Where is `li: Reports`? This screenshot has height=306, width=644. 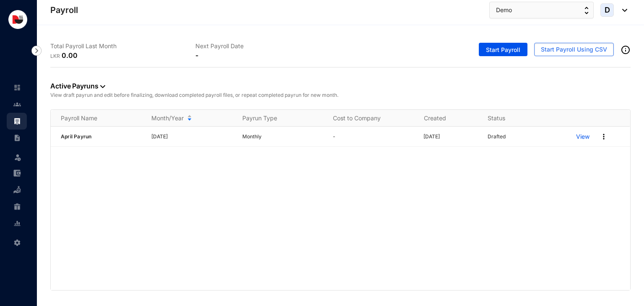 li: Reports is located at coordinates (17, 223).